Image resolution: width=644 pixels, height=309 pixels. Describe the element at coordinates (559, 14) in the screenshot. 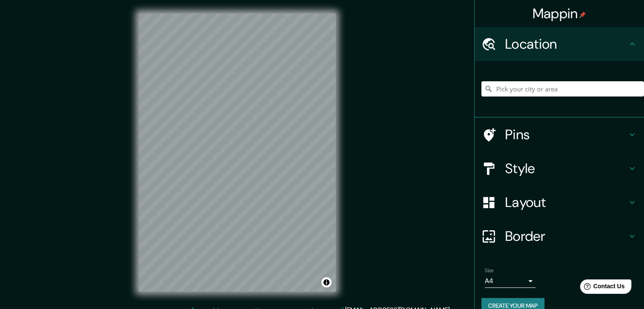

I see `h4: Mappin` at that location.